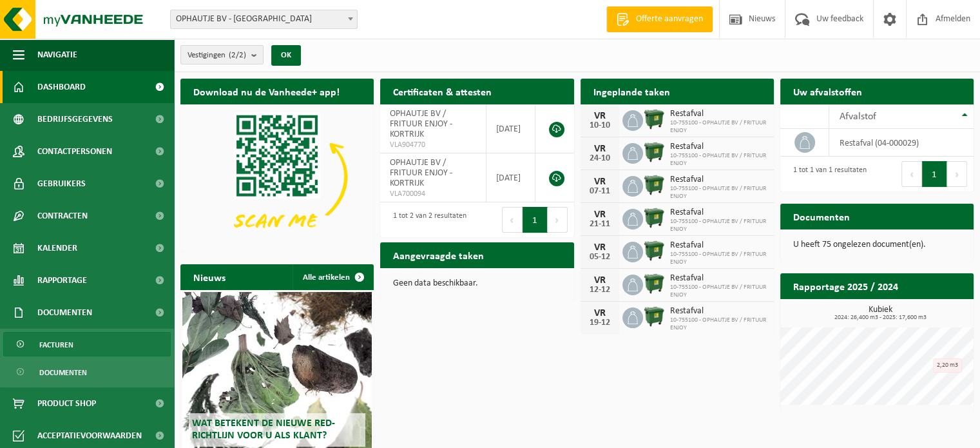  Describe the element at coordinates (277, 177) in the screenshot. I see `img: Download de VHEPlus App` at that location.